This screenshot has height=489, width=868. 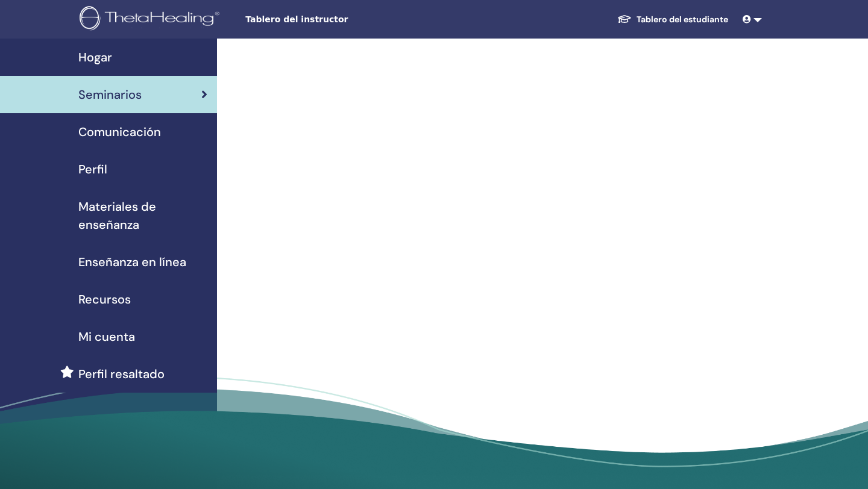 I want to click on span: Seminarios, so click(x=109, y=94).